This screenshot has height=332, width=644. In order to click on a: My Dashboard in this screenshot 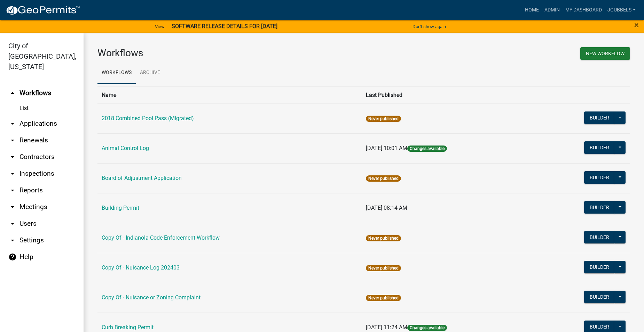, I will do `click(583, 10)`.